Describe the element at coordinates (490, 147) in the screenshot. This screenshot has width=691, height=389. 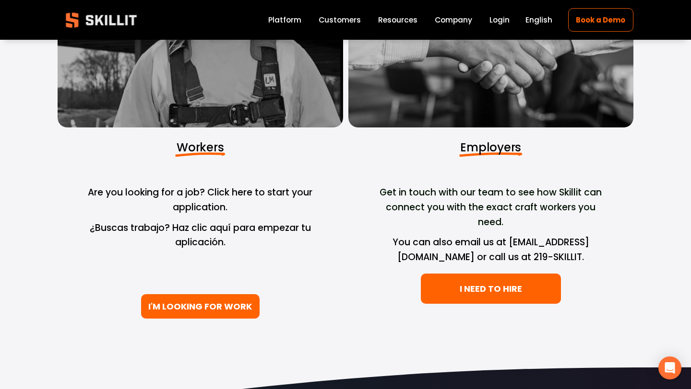
I see `span: Employers` at that location.